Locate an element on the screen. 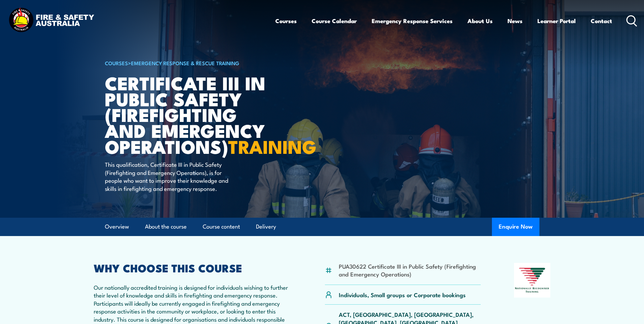 The width and height of the screenshot is (644, 324). button: Enquire Now is located at coordinates (516, 227).